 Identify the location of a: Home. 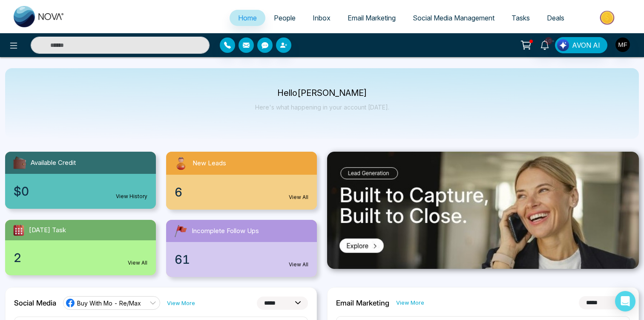
(247, 18).